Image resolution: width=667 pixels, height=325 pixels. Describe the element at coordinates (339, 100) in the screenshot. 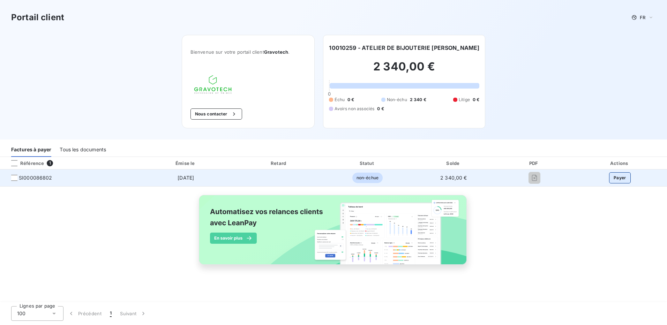

I see `span: Échu` at that location.